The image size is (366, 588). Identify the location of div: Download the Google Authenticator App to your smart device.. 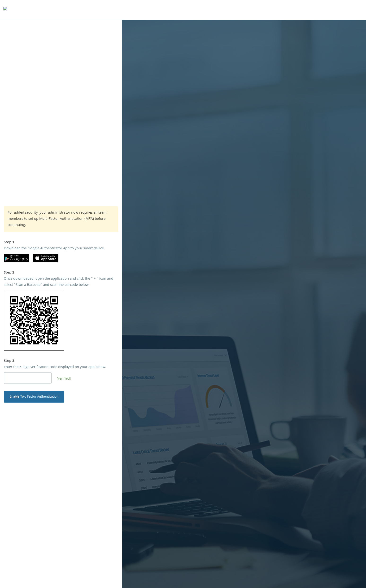
(61, 249).